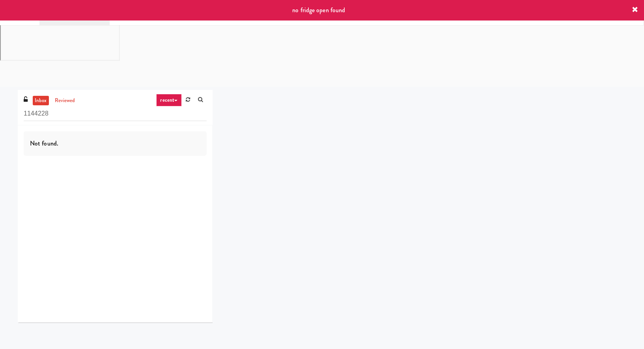  What do you see at coordinates (65, 101) in the screenshot?
I see `a: reviewed` at bounding box center [65, 101].